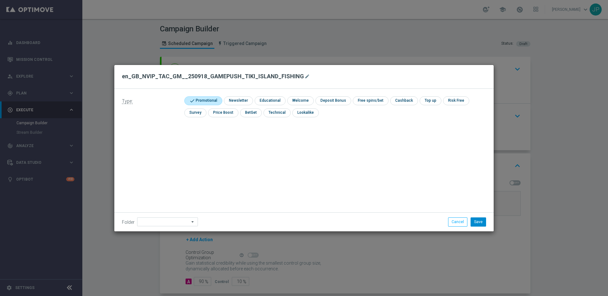  What do you see at coordinates (457, 222) in the screenshot?
I see `button: Cancel` at bounding box center [457, 222].